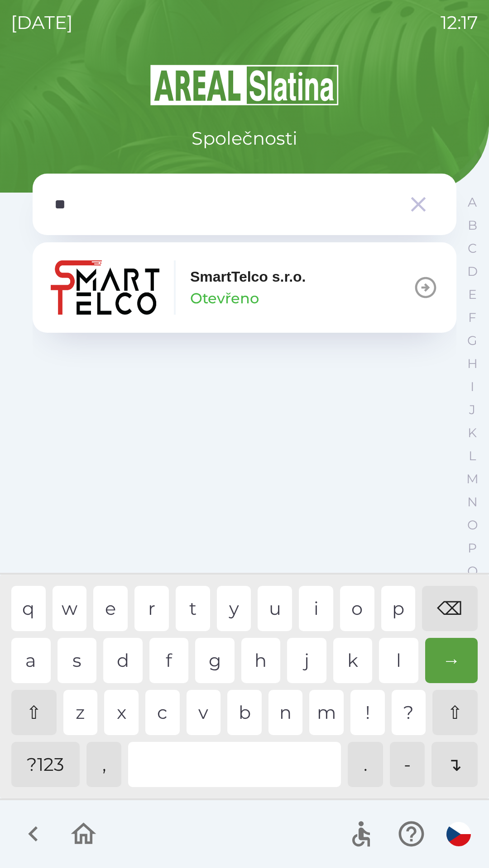 Image resolution: width=489 pixels, height=868 pixels. I want to click on p: G, so click(472, 340).